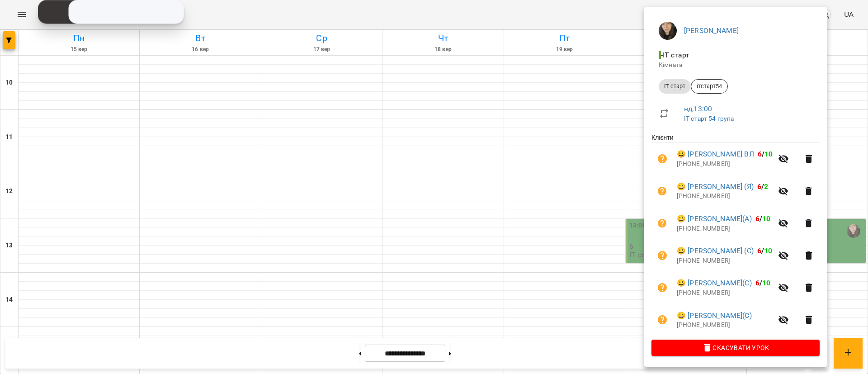 This screenshot has width=868, height=374. Describe the element at coordinates (766, 186) in the screenshot. I see `span: 2` at that location.